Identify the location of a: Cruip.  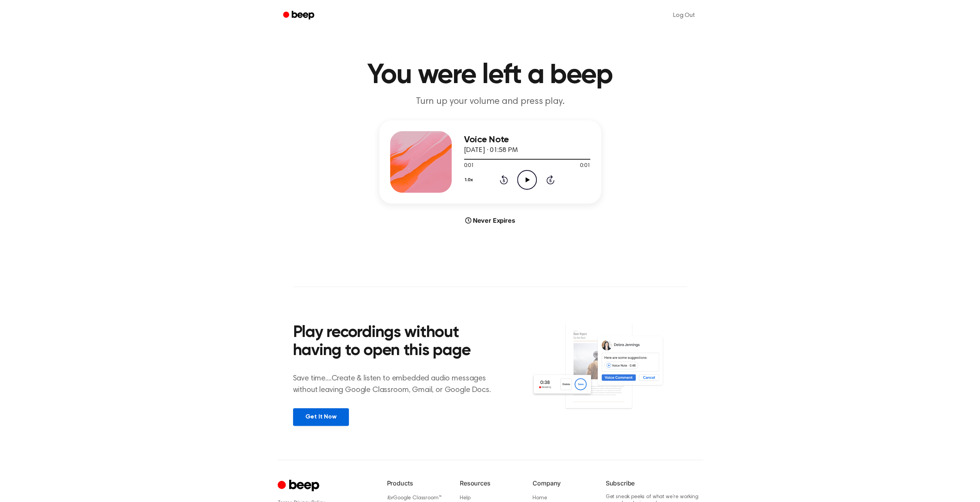
(299, 486).